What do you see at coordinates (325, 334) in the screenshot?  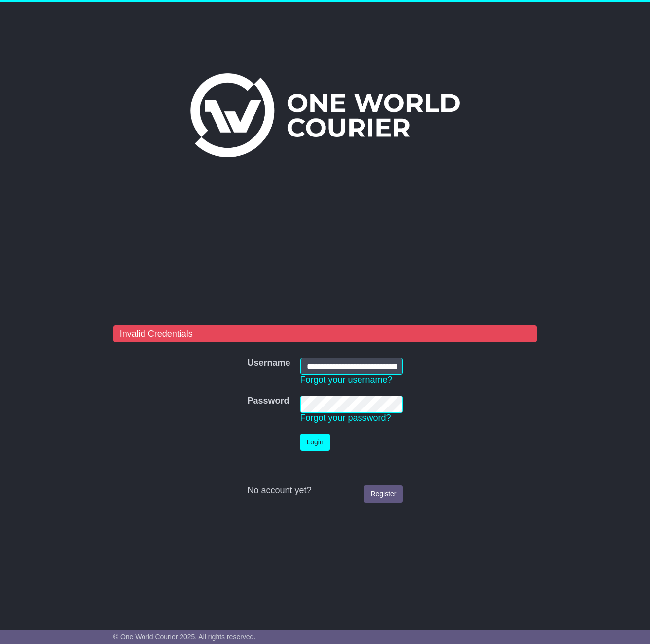 I see `div: Invalid Credentials` at bounding box center [325, 334].